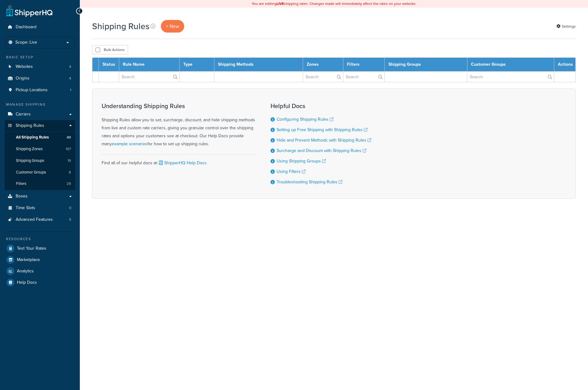 This screenshot has width=588, height=390. What do you see at coordinates (40, 126) in the screenshot?
I see `a: Shipping Rules` at bounding box center [40, 126].